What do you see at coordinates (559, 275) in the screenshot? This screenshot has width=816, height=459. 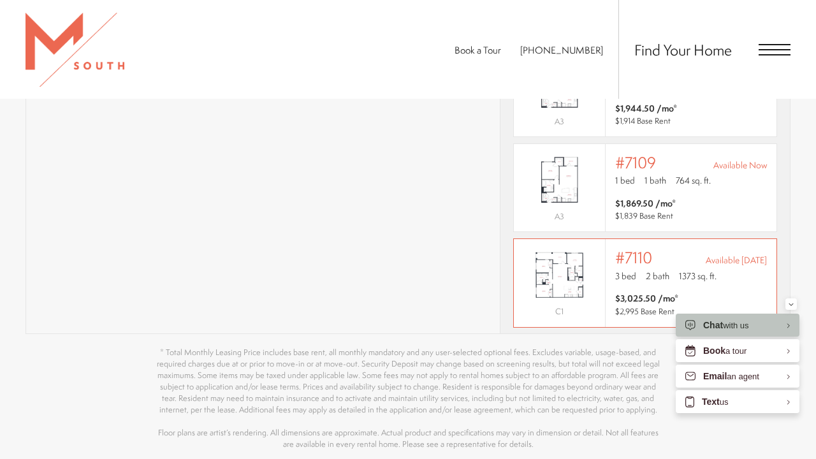 I see `img: #7110 - 3 bedroom floor plan layout with 2 bathrooms and 1373 square feet` at bounding box center [559, 275].